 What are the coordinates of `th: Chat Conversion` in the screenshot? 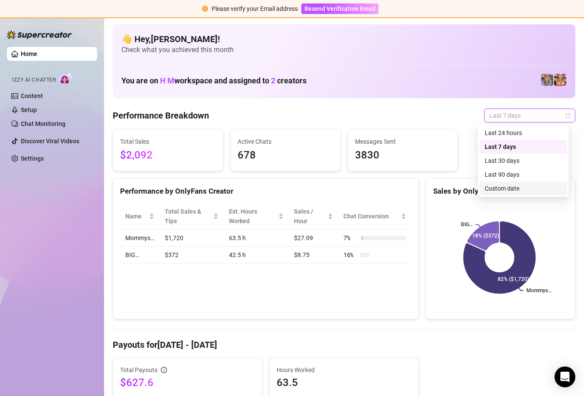 It's located at (375, 216).